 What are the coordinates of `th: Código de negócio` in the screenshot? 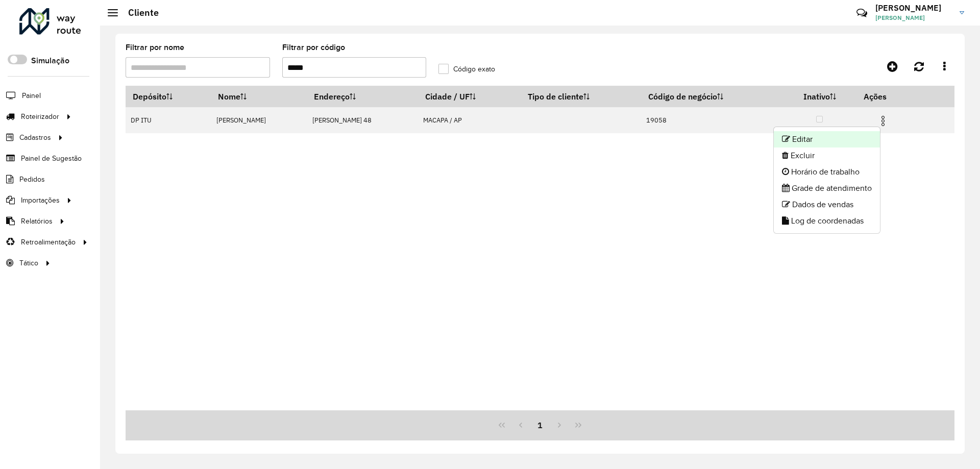 It's located at (711, 97).